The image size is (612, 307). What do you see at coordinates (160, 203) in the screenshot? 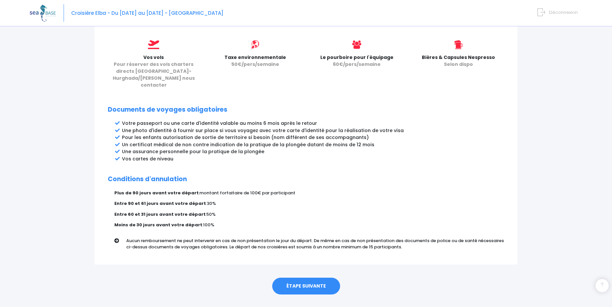
I see `strong: Entre 90 et 61 jours avant votre départ` at bounding box center [160, 203].